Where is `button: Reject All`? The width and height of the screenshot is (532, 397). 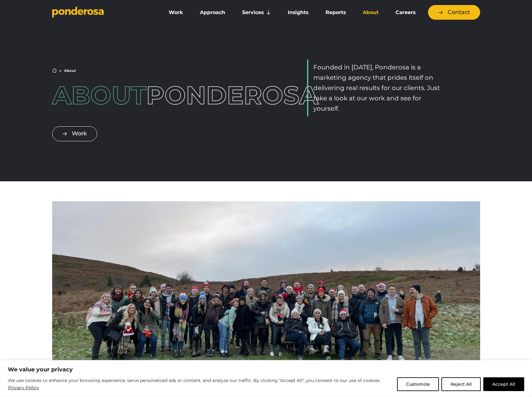 button: Reject All is located at coordinates (461, 384).